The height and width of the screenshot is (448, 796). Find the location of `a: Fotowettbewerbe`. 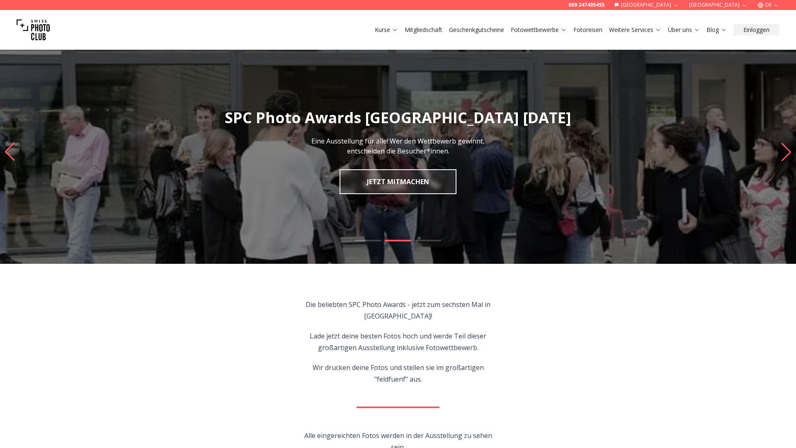

a: Fotowettbewerbe is located at coordinates (539, 30).